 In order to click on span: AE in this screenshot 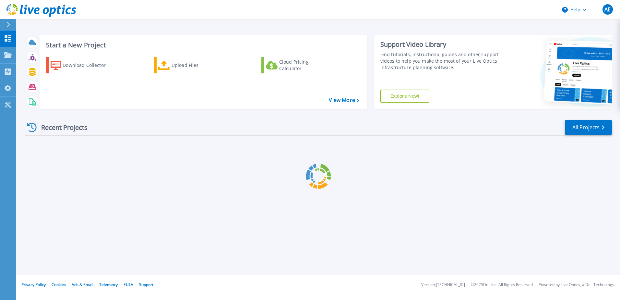, I will do `click(608, 9)`.